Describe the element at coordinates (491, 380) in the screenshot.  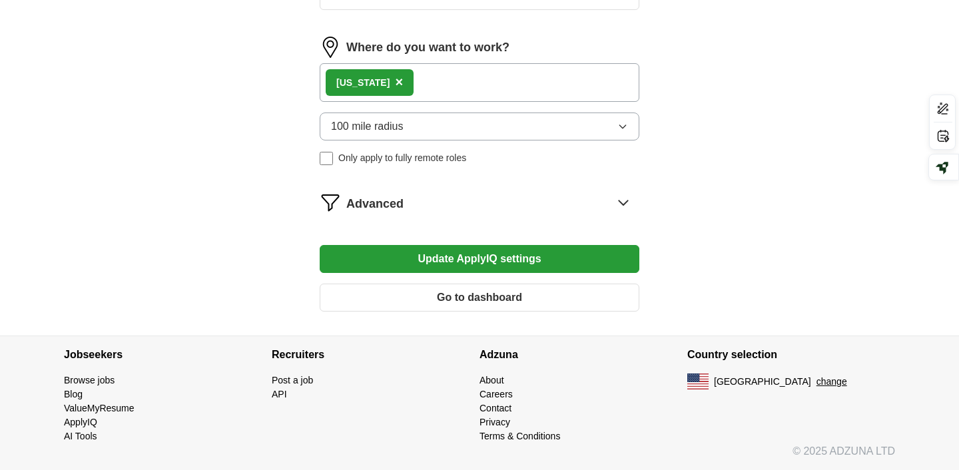
I see `a: About` at that location.